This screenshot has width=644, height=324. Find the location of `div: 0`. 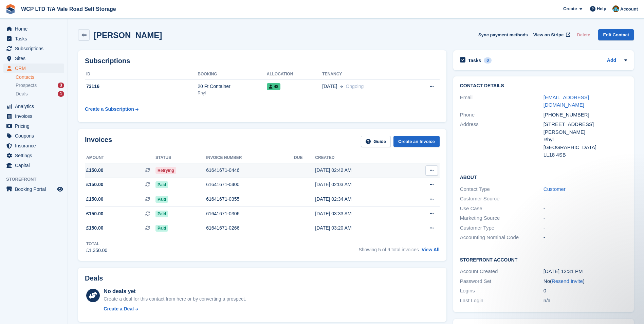

div: 0 is located at coordinates (487, 61).